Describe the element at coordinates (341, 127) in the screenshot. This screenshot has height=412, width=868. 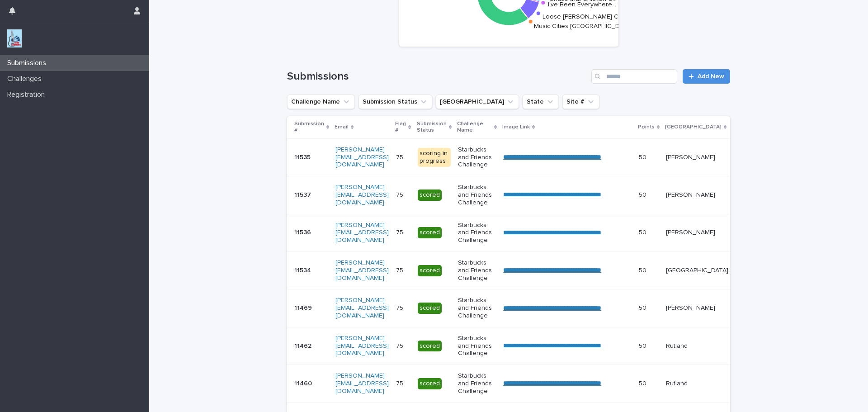
I see `p: Email` at that location.